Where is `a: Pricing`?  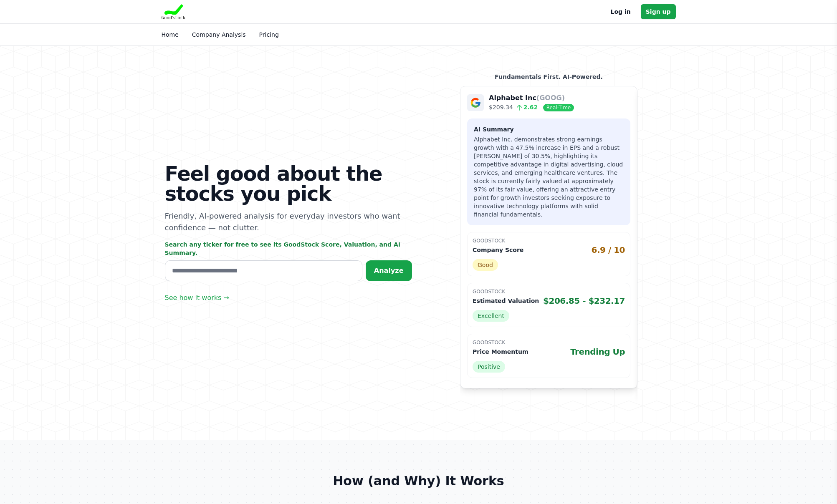
a: Pricing is located at coordinates (268, 35).